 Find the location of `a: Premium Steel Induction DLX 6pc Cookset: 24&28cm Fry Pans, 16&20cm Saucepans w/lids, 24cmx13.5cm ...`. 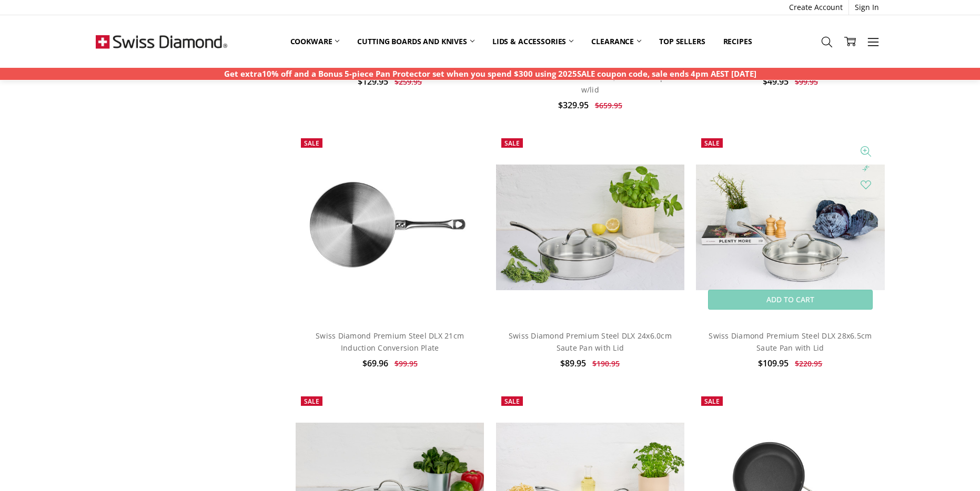

a: Premium Steel Induction DLX 6pc Cookset: 24&28cm Fry Pans, 16&20cm Saucepans w/lids, 24cmx13.5cm ... is located at coordinates (590, 72).